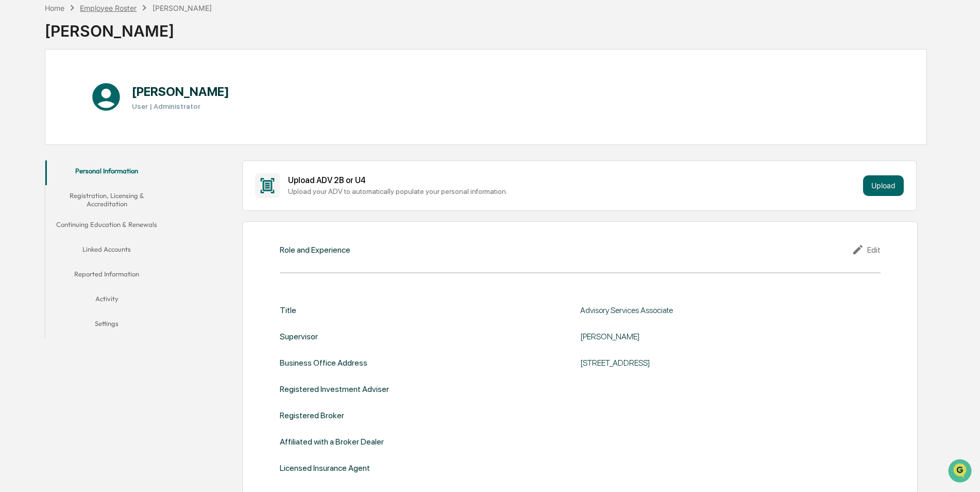 The height and width of the screenshot is (492, 980). Describe the element at coordinates (573, 191) in the screenshot. I see `div: Upload your ADV to automatically populate your personal information.` at that location.